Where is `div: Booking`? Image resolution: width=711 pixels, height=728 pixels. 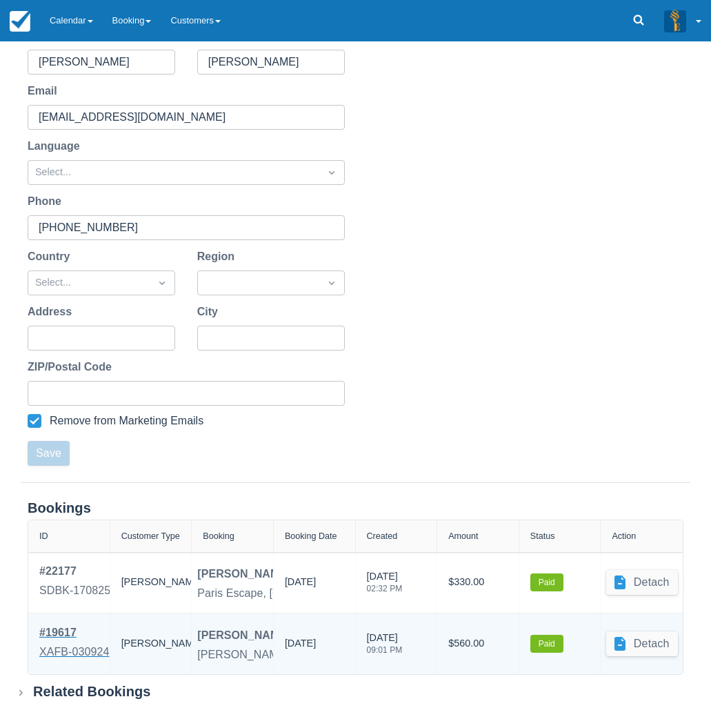 div: Booking is located at coordinates (219, 536).